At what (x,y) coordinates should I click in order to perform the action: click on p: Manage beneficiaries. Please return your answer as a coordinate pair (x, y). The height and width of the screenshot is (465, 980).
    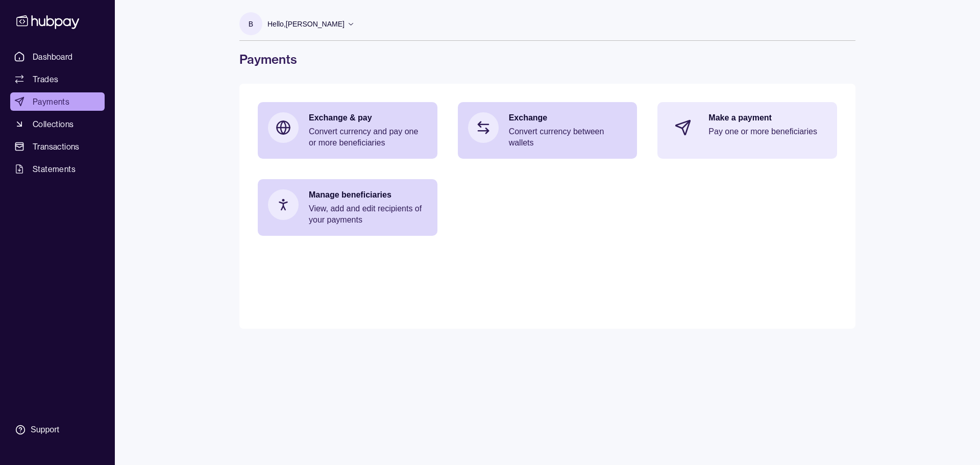
    Looking at the image, I should click on (368, 195).